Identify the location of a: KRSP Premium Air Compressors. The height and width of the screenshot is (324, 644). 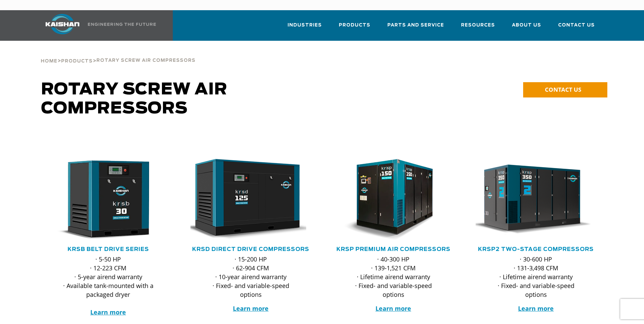
(393, 249).